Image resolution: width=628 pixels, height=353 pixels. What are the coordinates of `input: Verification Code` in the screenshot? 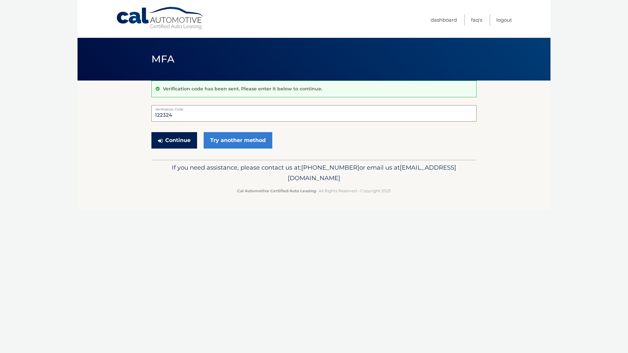 It's located at (314, 113).